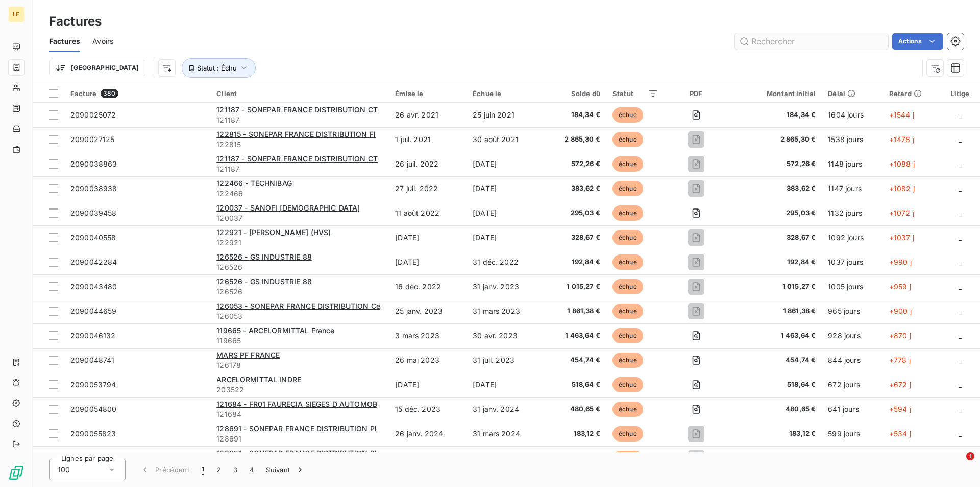 The height and width of the screenshot is (487, 980). What do you see at coordinates (506, 262) in the screenshot?
I see `td: 31 déc. 2022` at bounding box center [506, 262].